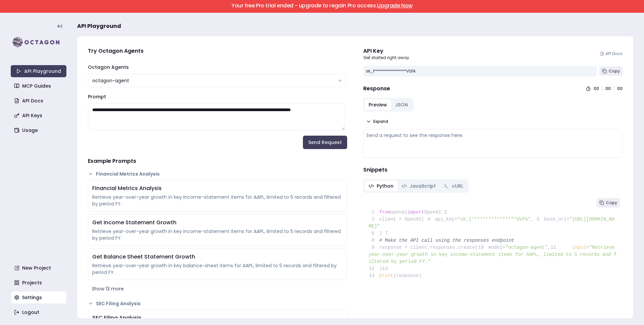  I want to click on button: Financial Metrics Analysis, so click(217, 174).